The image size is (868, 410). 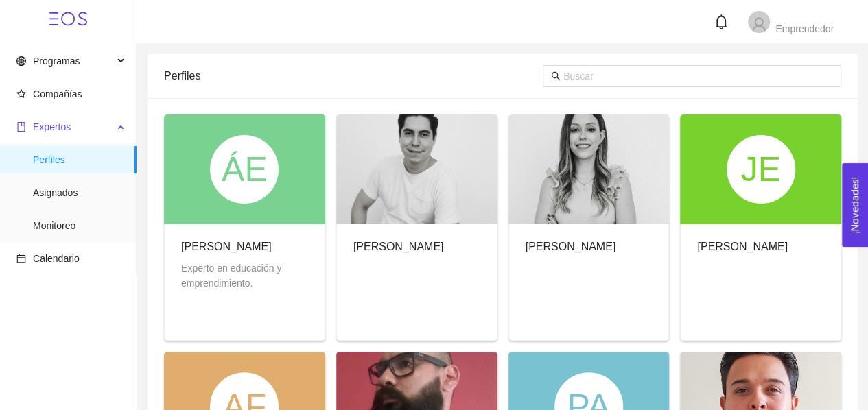 I want to click on span: Asignados, so click(x=79, y=193).